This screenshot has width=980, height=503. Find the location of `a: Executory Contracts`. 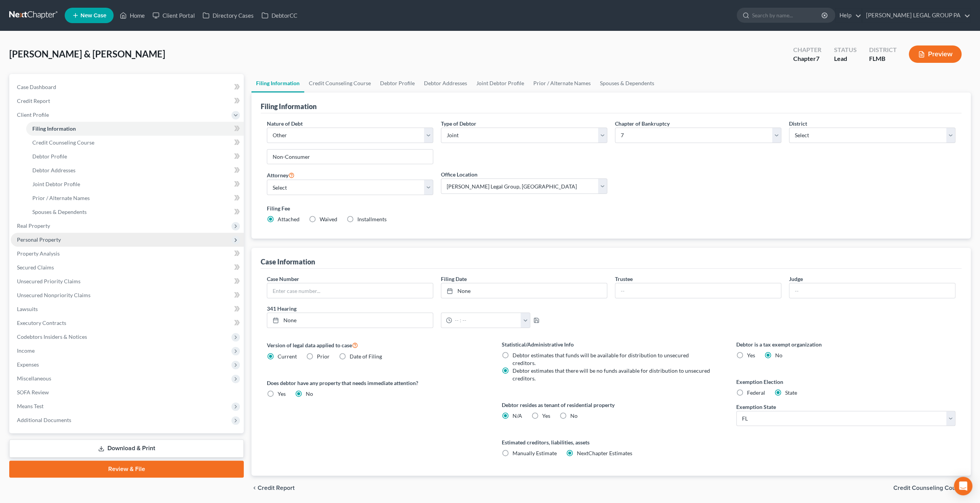

a: Executory Contracts is located at coordinates (127, 323).